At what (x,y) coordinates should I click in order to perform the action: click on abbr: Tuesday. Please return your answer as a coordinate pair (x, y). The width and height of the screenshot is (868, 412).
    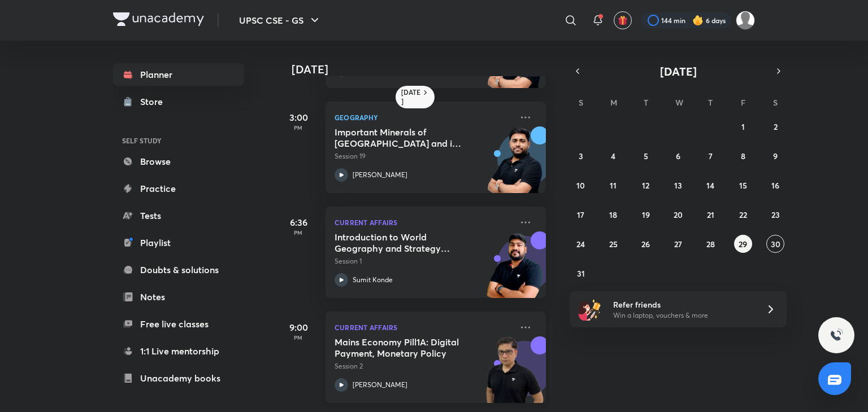
    Looking at the image, I should click on (646, 102).